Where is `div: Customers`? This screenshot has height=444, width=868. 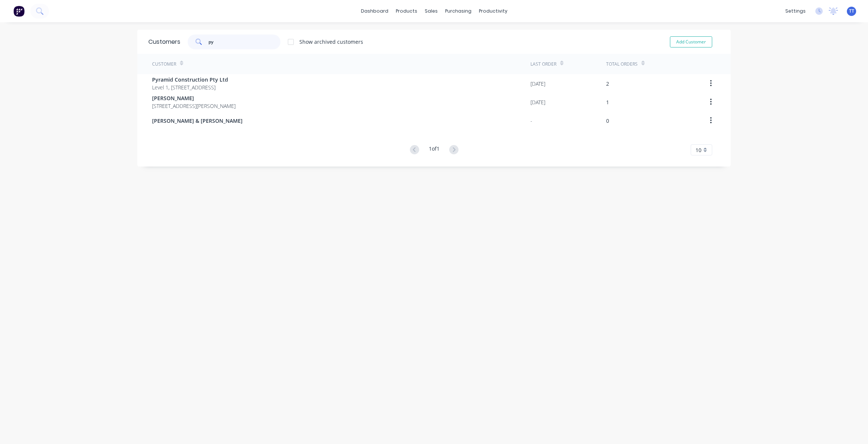
div: Customers is located at coordinates (164, 42).